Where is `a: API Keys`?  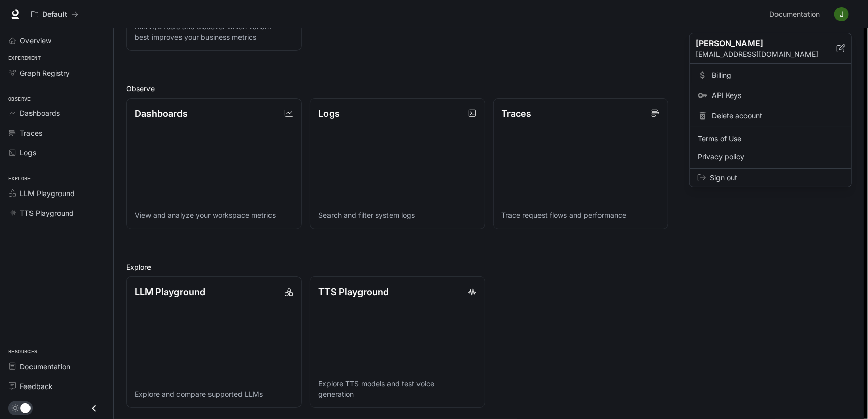 a: API Keys is located at coordinates (770, 96).